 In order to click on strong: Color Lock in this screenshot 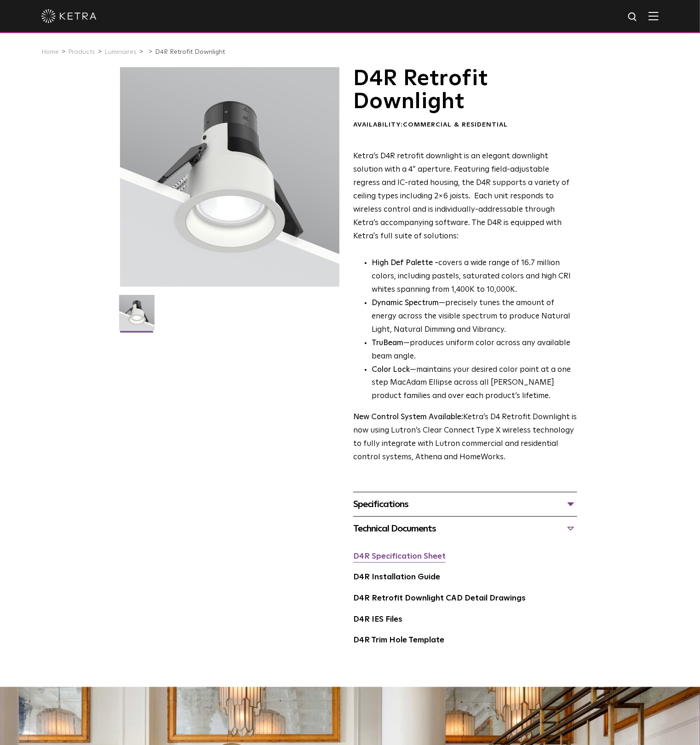, I will do `click(390, 370)`.